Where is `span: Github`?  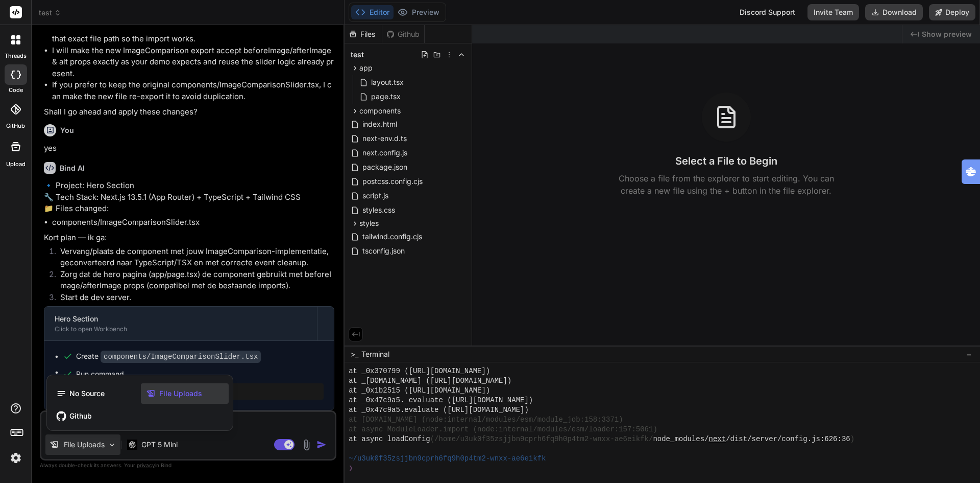
span: Github is located at coordinates (81, 416).